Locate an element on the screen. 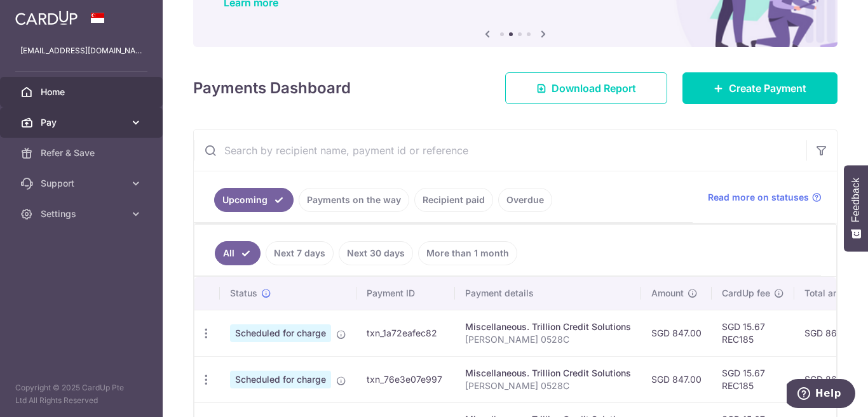 The width and height of the screenshot is (868, 417). img: CardUp is located at coordinates (47, 18).